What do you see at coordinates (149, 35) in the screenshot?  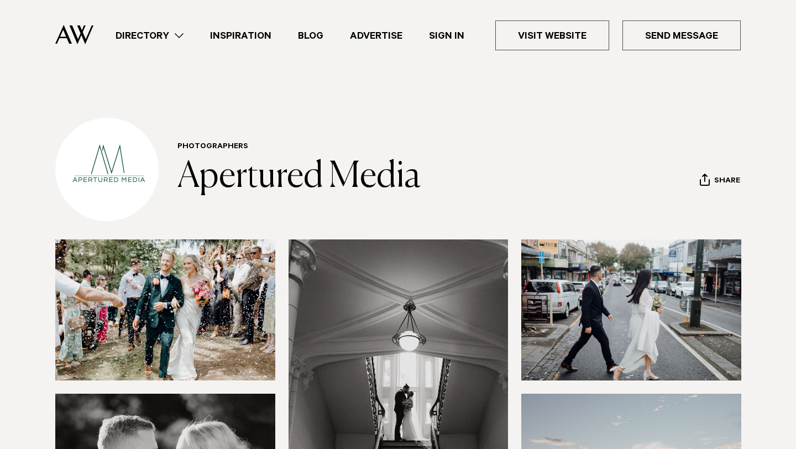 I see `a: Directory` at bounding box center [149, 35].